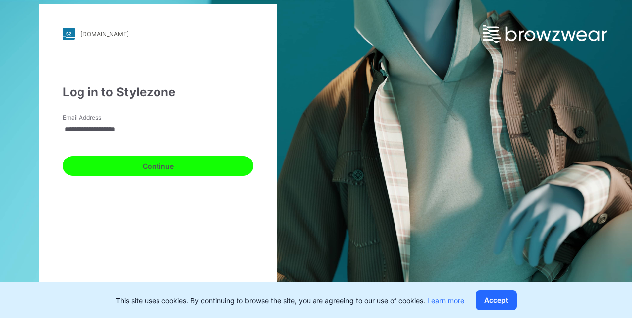  Describe the element at coordinates (158, 166) in the screenshot. I see `button: Continue` at that location.